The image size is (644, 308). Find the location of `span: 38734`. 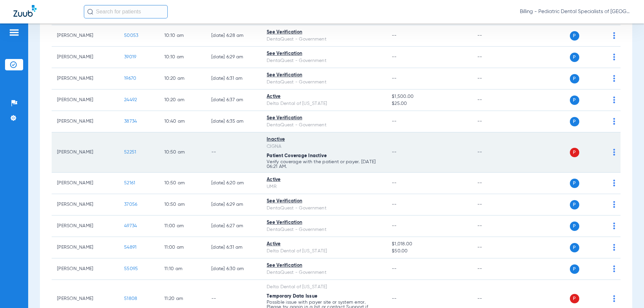

span: 38734 is located at coordinates (131, 121).